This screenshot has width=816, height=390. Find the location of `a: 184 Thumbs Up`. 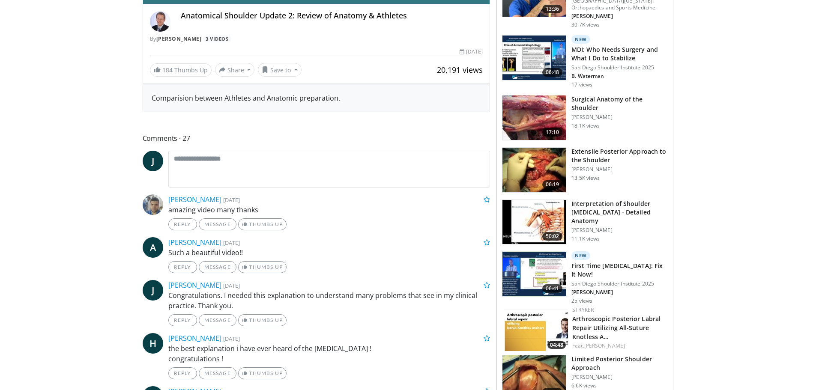

a: 184 Thumbs Up is located at coordinates (181, 70).